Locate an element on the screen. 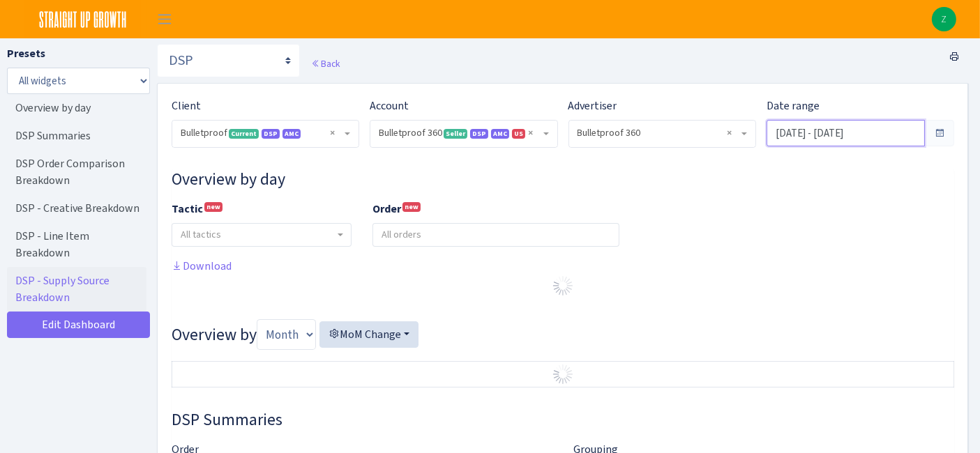 This screenshot has width=980, height=453. h3: Widget #37 is located at coordinates (563, 419).